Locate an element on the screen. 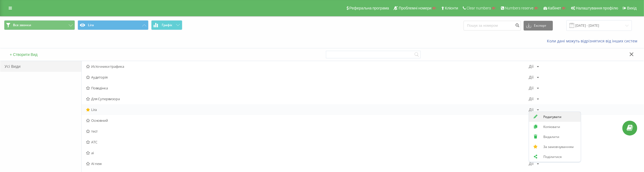 The width and height of the screenshot is (644, 172). span: Вихід is located at coordinates (632, 8).